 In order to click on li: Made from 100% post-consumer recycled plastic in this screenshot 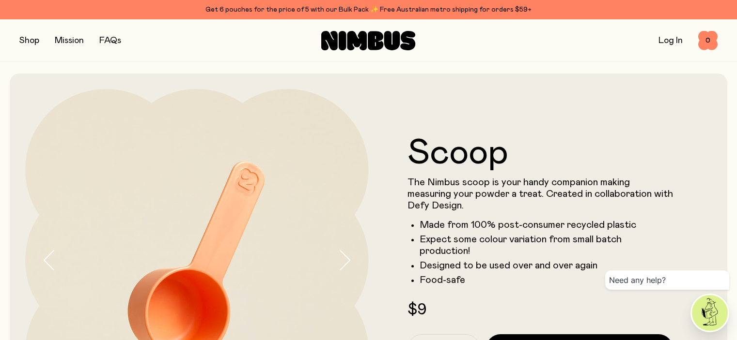, I will do `click(546, 225)`.